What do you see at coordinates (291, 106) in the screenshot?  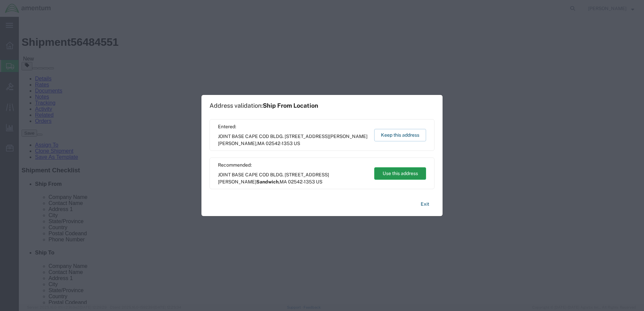 I see `span: Ship From Location` at bounding box center [291, 106].